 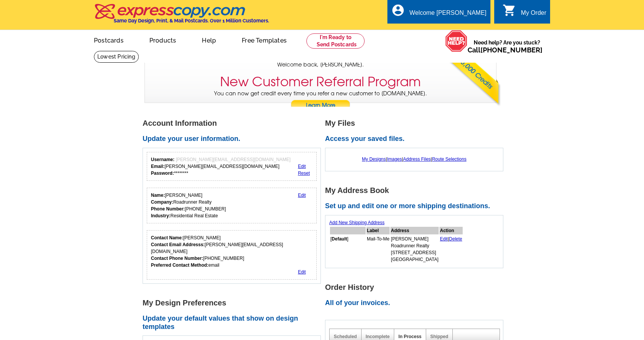 I want to click on th: Action, so click(x=451, y=230).